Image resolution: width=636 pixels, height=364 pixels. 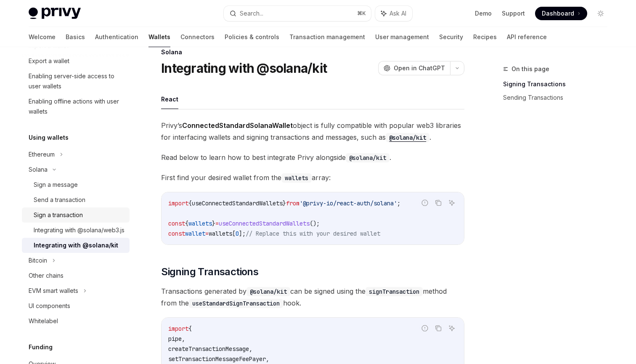 I want to click on a: Sign a message, so click(x=76, y=185).